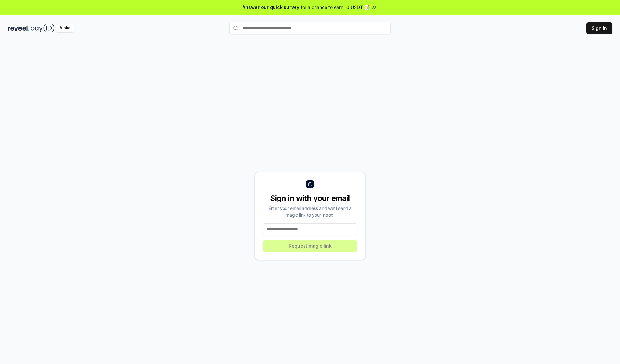  Describe the element at coordinates (310, 184) in the screenshot. I see `img: logo_small` at that location.